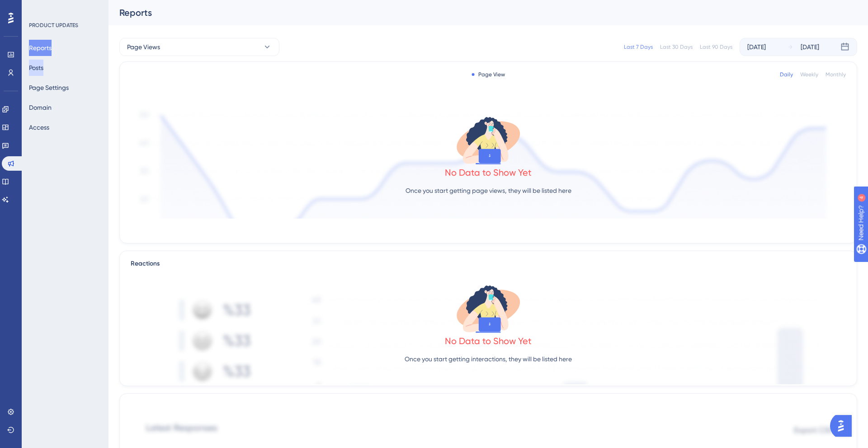 The height and width of the screenshot is (448, 868). I want to click on div: Reports, so click(477, 13).